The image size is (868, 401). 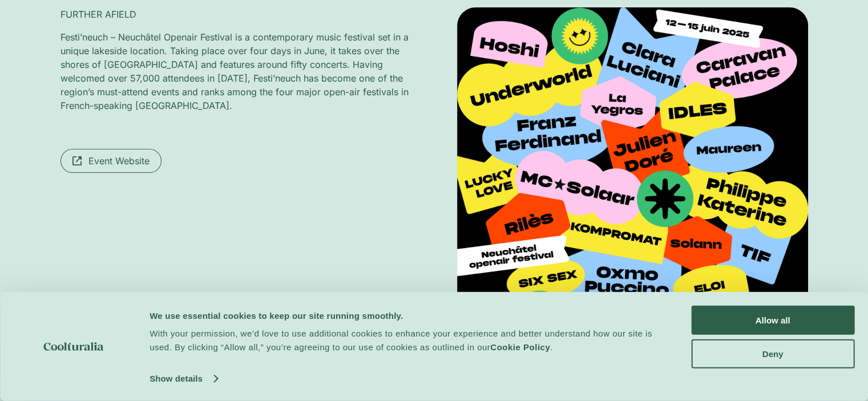 What do you see at coordinates (773, 320) in the screenshot?
I see `button: Allow all` at bounding box center [773, 320].